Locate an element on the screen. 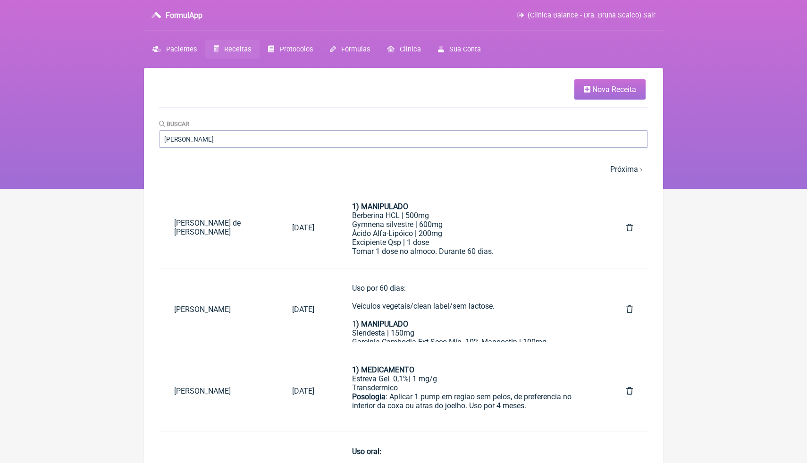 This screenshot has height=463, width=807. a: Clínica is located at coordinates (404, 49).